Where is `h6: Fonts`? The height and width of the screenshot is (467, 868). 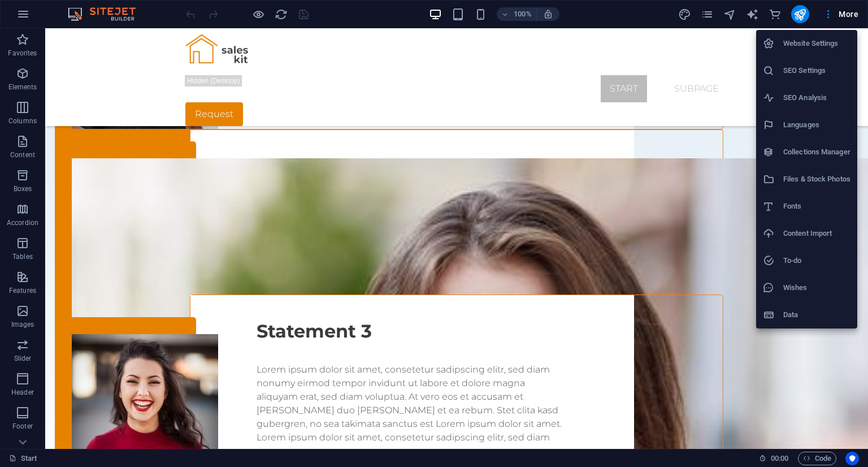
h6: Fonts is located at coordinates (817, 206).